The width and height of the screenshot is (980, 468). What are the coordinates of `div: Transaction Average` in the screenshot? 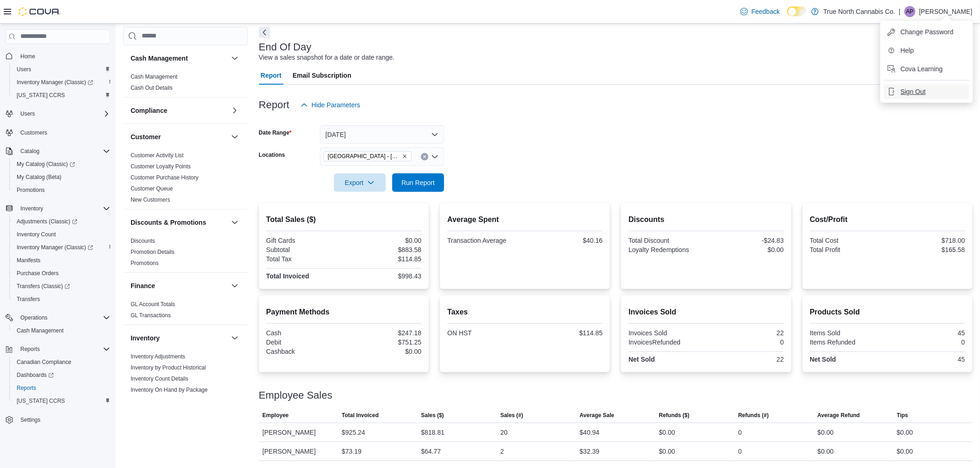 It's located at (485, 240).